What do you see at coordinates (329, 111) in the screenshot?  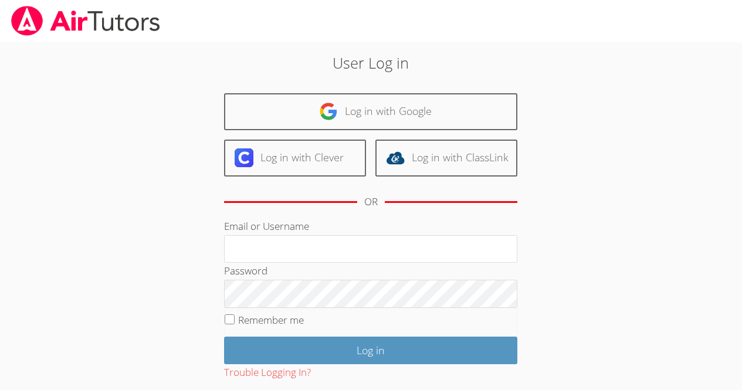 I see `img: google-logo-50288ca7cdecda66e5e0955fdab243c47b7ad437acaf1139b6f446037453330a.svg` at bounding box center [329, 111].